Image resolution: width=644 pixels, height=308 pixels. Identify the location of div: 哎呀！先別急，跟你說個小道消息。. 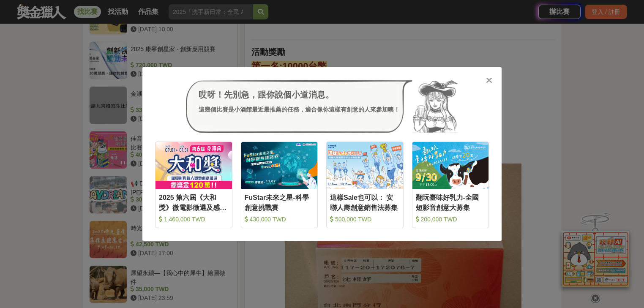
(299, 94).